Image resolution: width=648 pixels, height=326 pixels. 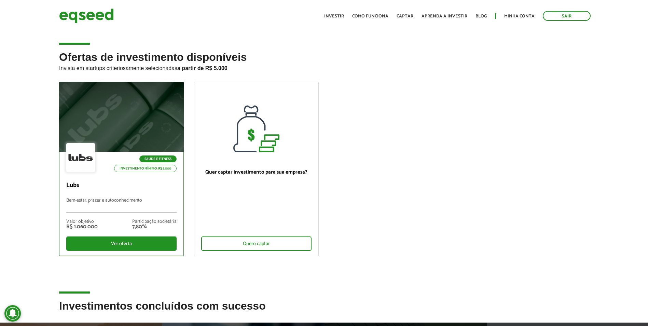 I want to click on a: Quer captar investimento para sua empresa? Quero captar, so click(x=256, y=169).